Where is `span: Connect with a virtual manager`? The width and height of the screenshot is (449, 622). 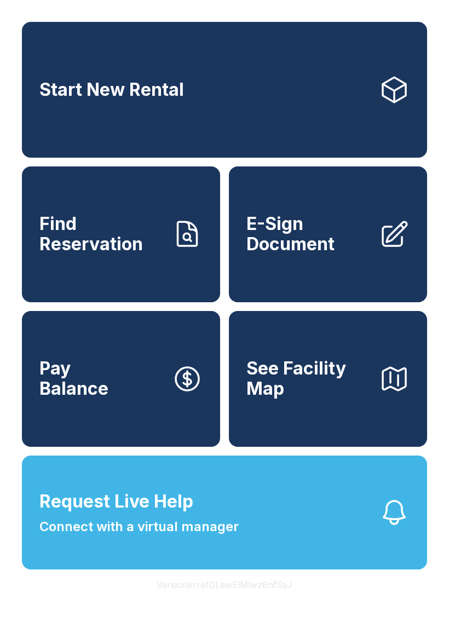
span: Connect with a virtual manager is located at coordinates (139, 527).